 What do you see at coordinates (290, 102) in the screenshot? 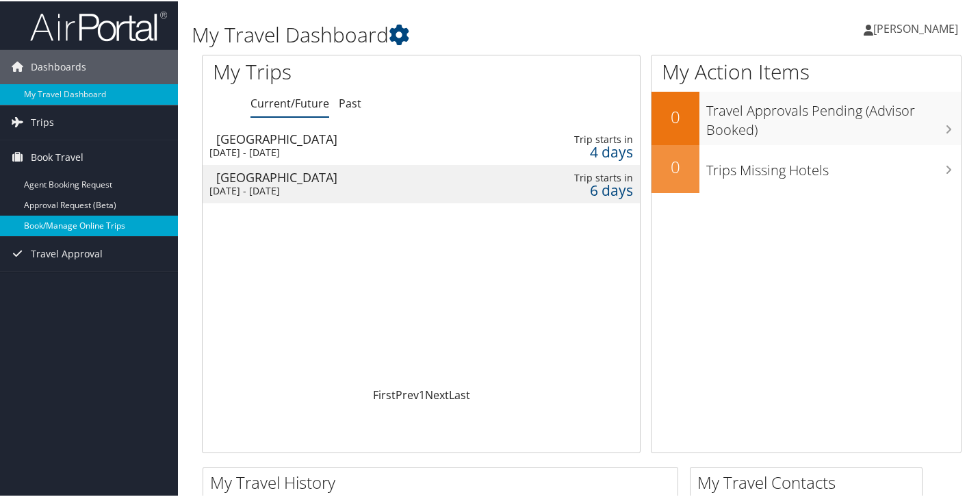
I see `a: Current/Future` at bounding box center [290, 102].